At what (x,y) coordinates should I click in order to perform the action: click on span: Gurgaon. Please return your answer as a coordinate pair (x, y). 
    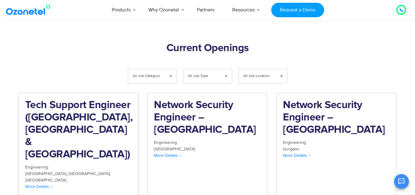
    Looking at the image, I should click on (291, 149).